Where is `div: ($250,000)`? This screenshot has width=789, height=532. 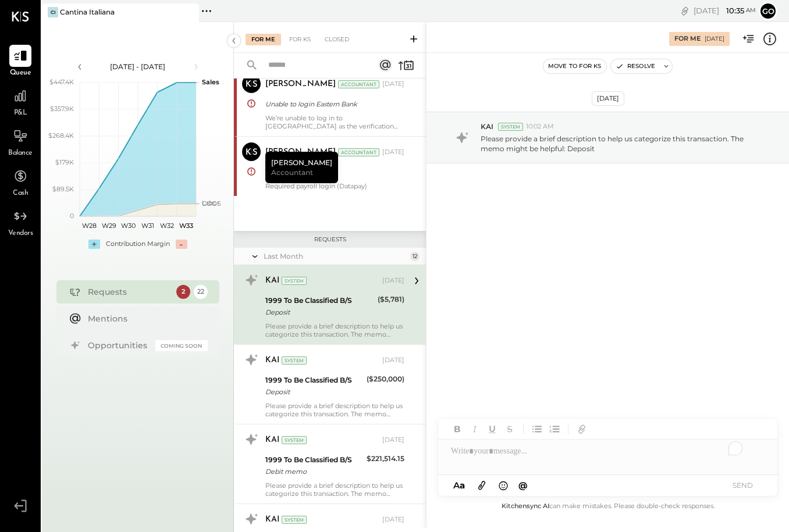
div: ($250,000) is located at coordinates (385, 380).